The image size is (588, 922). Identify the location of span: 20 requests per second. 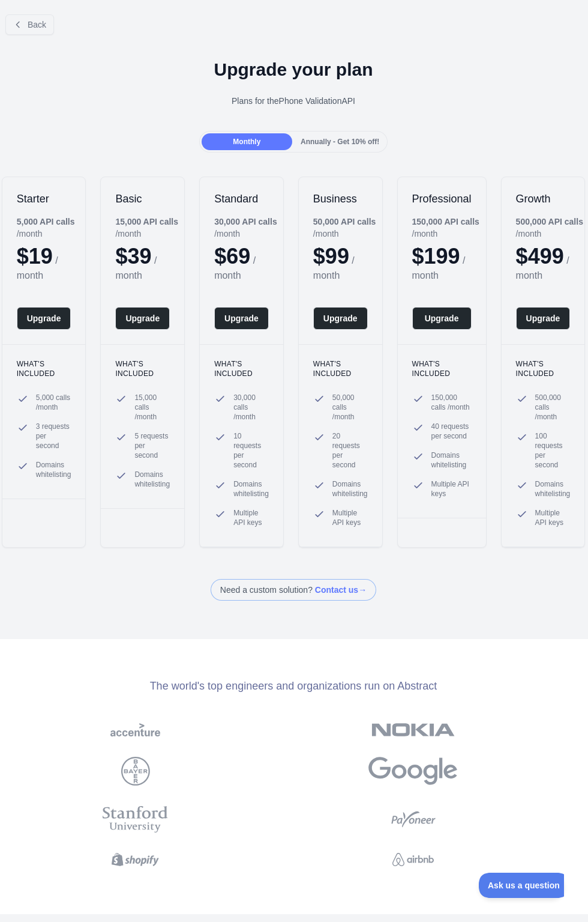
(350, 451).